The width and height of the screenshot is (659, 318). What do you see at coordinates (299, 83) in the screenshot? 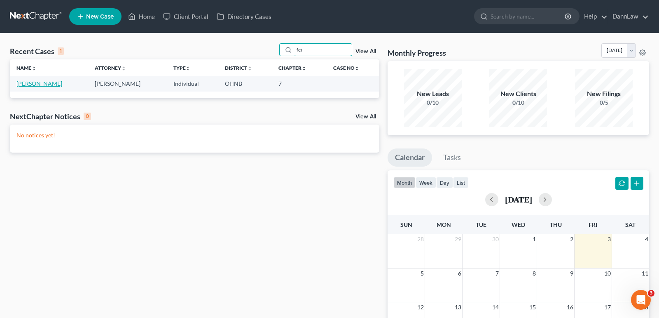
I see `td: 7` at bounding box center [299, 83].